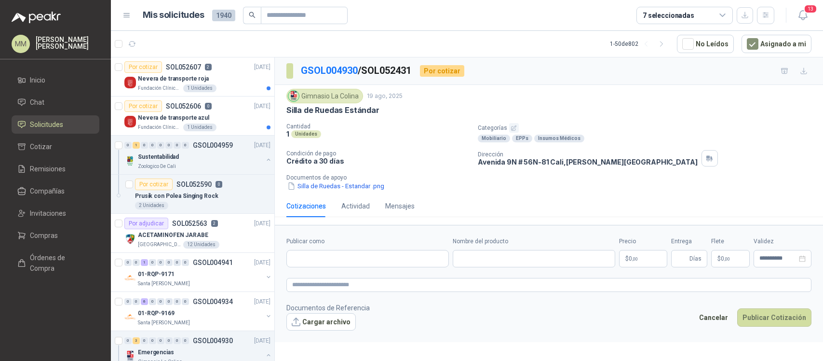 The width and height of the screenshot is (823, 361). What do you see at coordinates (37, 102) in the screenshot?
I see `span: Chat` at bounding box center [37, 102].